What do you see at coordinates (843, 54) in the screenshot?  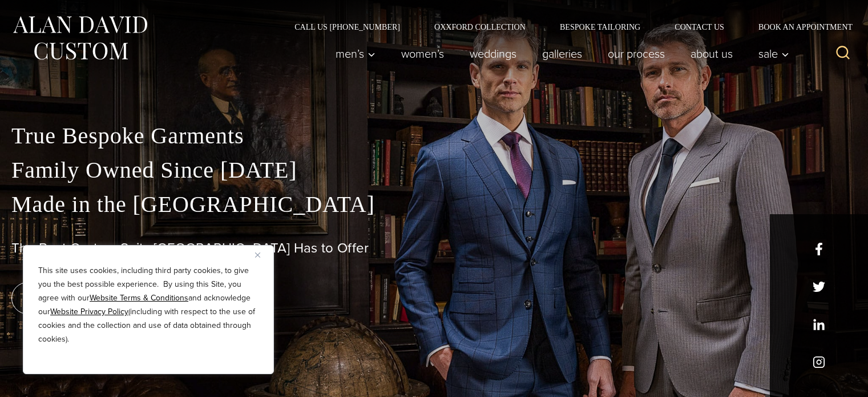 I see `button: View Search Form` at bounding box center [843, 54].